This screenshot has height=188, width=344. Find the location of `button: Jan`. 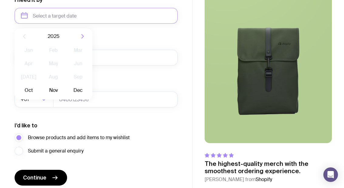

button: Jan is located at coordinates (29, 50).